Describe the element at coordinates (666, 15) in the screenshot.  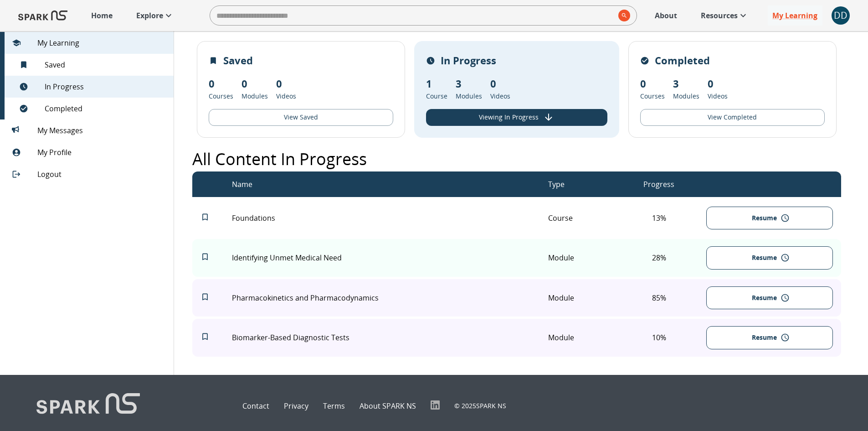
I see `p: About` at that location.